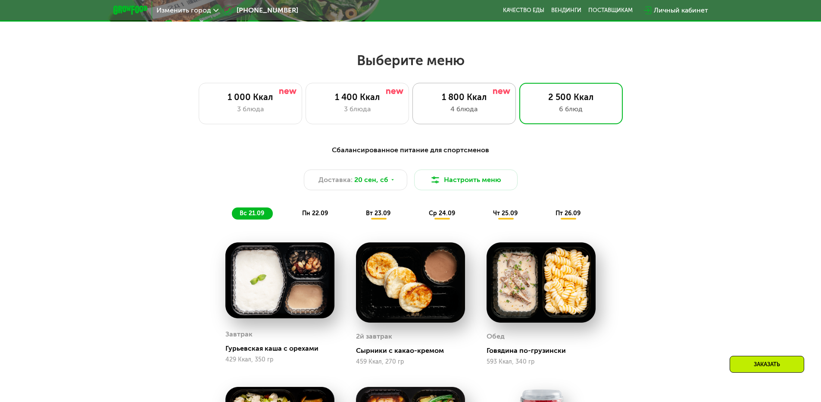 The width and height of the screenshot is (821, 402). I want to click on span: Изменить город, so click(184, 10).